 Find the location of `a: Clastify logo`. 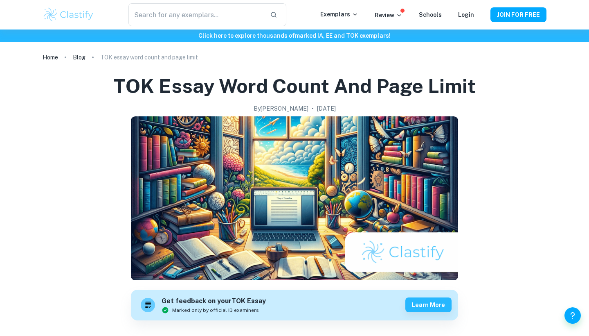

a: Clastify logo is located at coordinates (68, 15).